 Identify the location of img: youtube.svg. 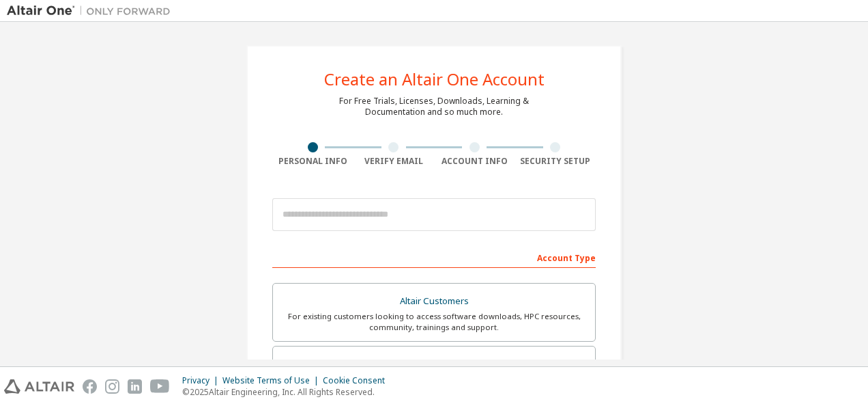
(160, 386).